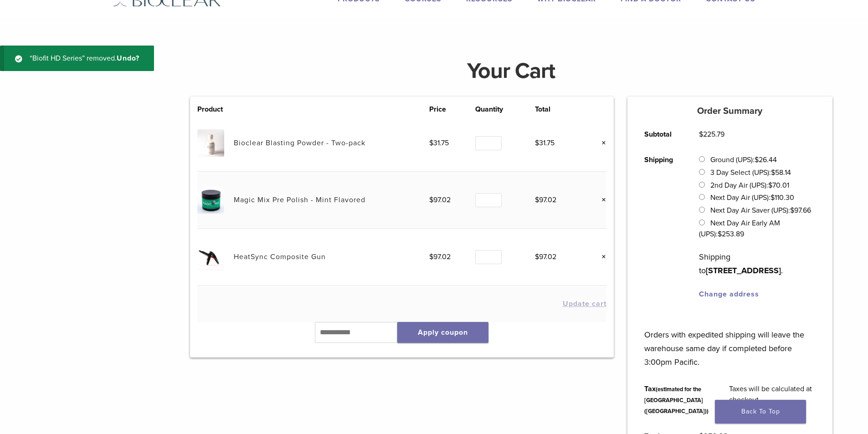 This screenshot has width=868, height=434. Describe the element at coordinates (299, 143) in the screenshot. I see `a: Bioclear Blasting Powder - Two-pack` at that location.